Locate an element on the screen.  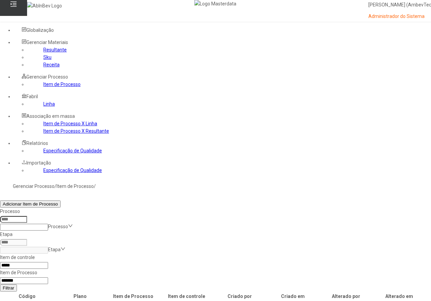
nz-select-placeholder: Etapa is located at coordinates (54, 250).